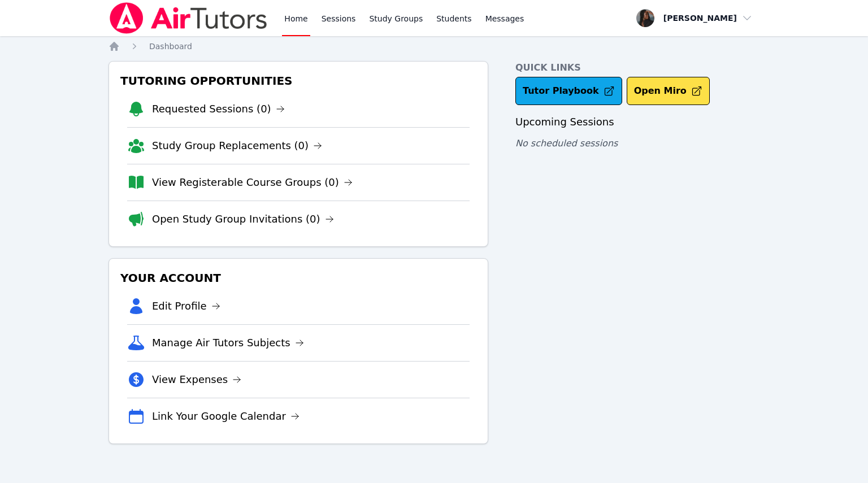  I want to click on a: Requested Sessions (0), so click(218, 109).